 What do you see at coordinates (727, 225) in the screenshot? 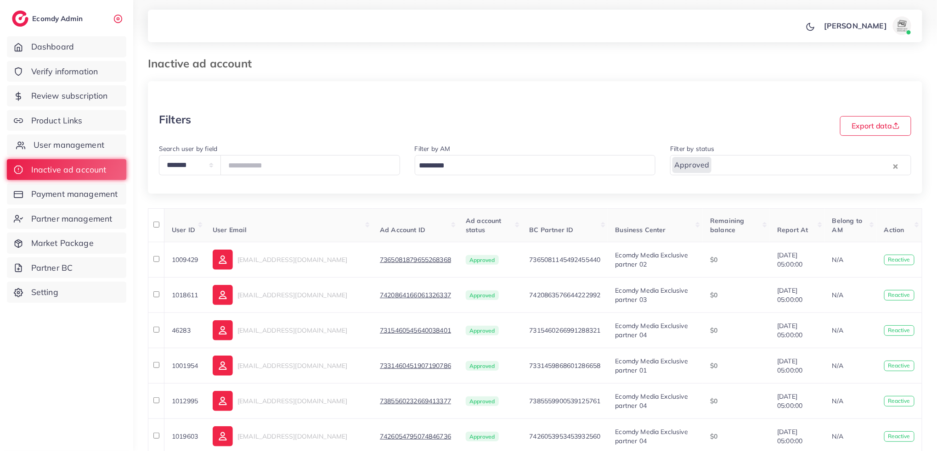
I see `span: Remaining balance` at bounding box center [727, 225].